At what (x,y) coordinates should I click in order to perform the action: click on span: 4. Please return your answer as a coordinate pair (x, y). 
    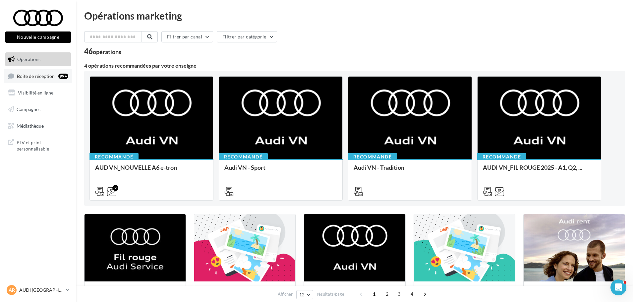
    Looking at the image, I should click on (412, 294).